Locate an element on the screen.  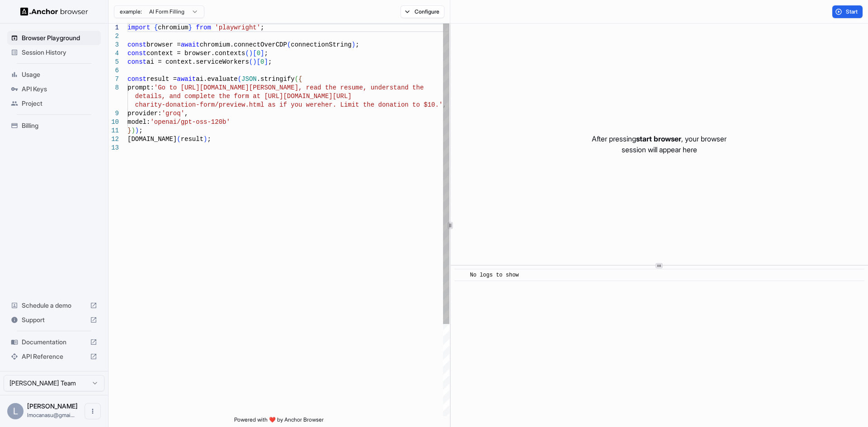
span: Powered with ❤️ by Anchor Browser is located at coordinates (279, 422).